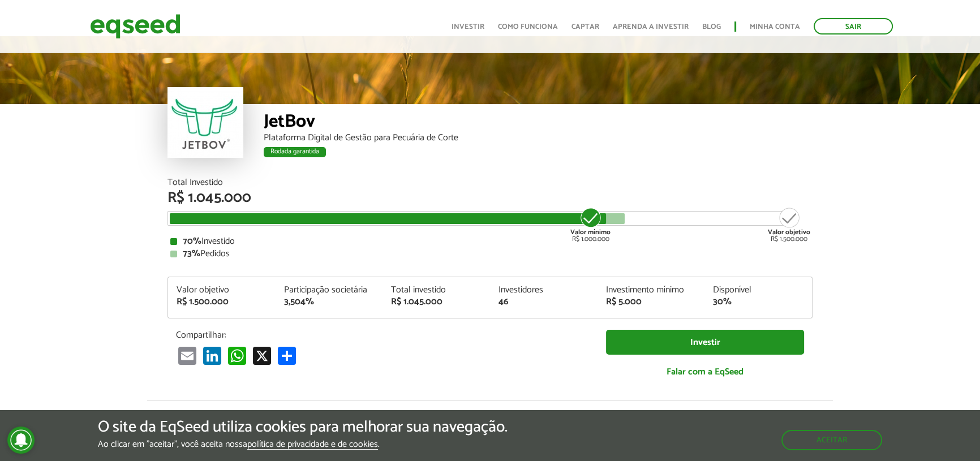 This screenshot has width=980, height=461. Describe the element at coordinates (302, 444) in the screenshot. I see `p: Ao clicar em "aceitar", você aceita nossa .` at that location.